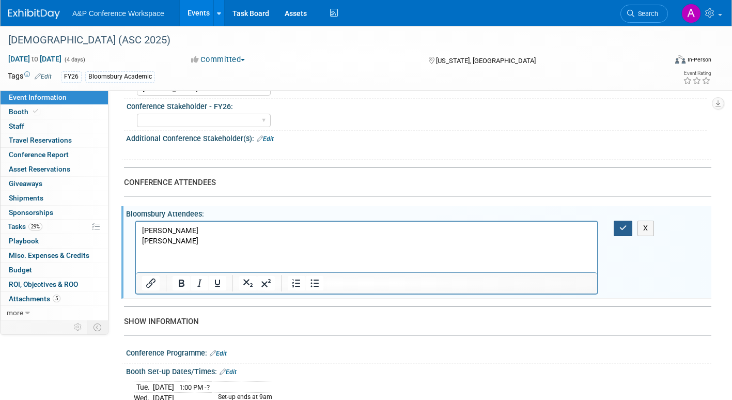  What do you see at coordinates (24, 112) in the screenshot?
I see `span: Booth` at bounding box center [24, 112].